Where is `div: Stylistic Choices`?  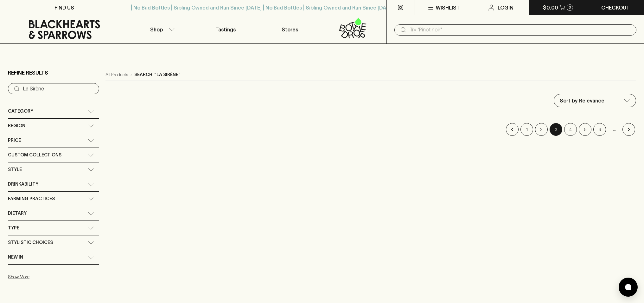 div: Stylistic Choices is located at coordinates (53, 242).